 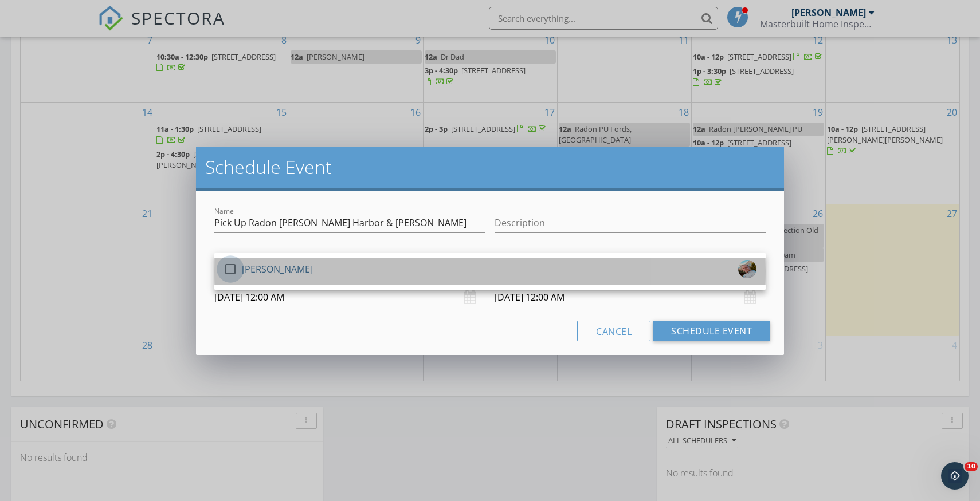 I want to click on button: Cancel, so click(x=613, y=331).